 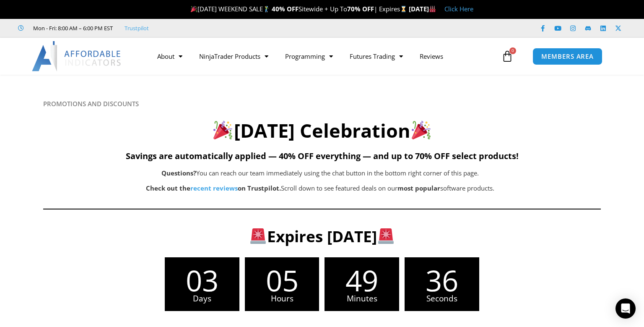 What do you see at coordinates (322, 156) in the screenshot?
I see `h5: Savings are automatically applied — 40% OFF everything — and up to 70% OFF select products!` at bounding box center [322, 156].